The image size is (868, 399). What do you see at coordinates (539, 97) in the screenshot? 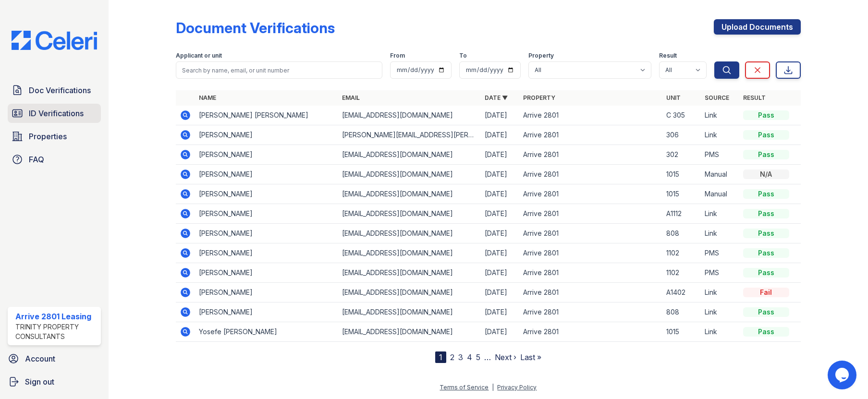
I see `a: Property` at bounding box center [539, 97].